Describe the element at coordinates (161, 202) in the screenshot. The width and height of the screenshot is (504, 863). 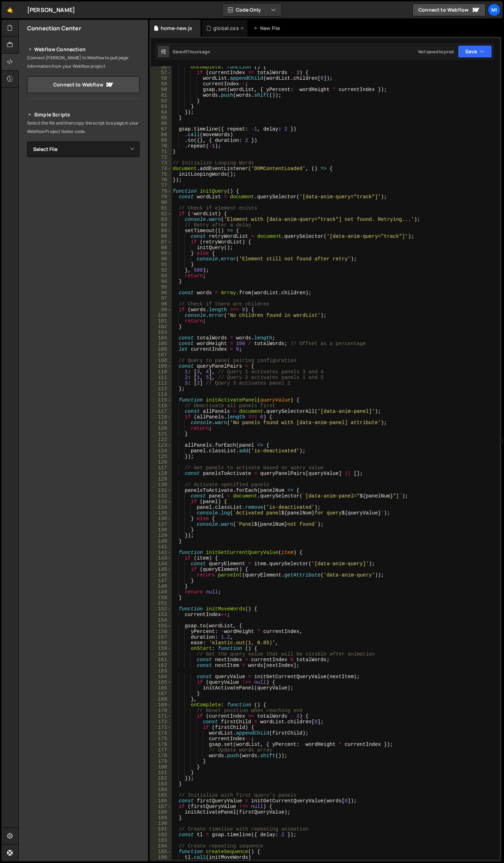
I see `div: 80` at that location.